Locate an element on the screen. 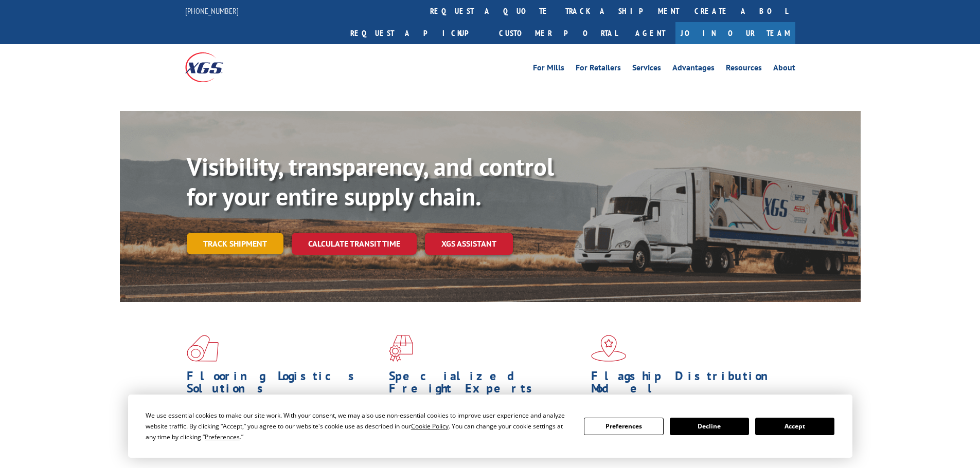 The height and width of the screenshot is (468, 980). button: Preferences is located at coordinates (624, 427).